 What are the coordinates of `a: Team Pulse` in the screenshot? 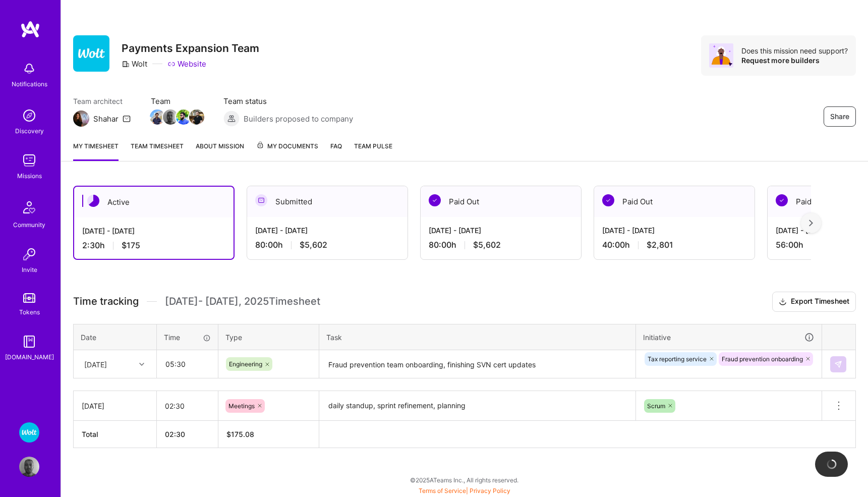 It's located at (373, 151).